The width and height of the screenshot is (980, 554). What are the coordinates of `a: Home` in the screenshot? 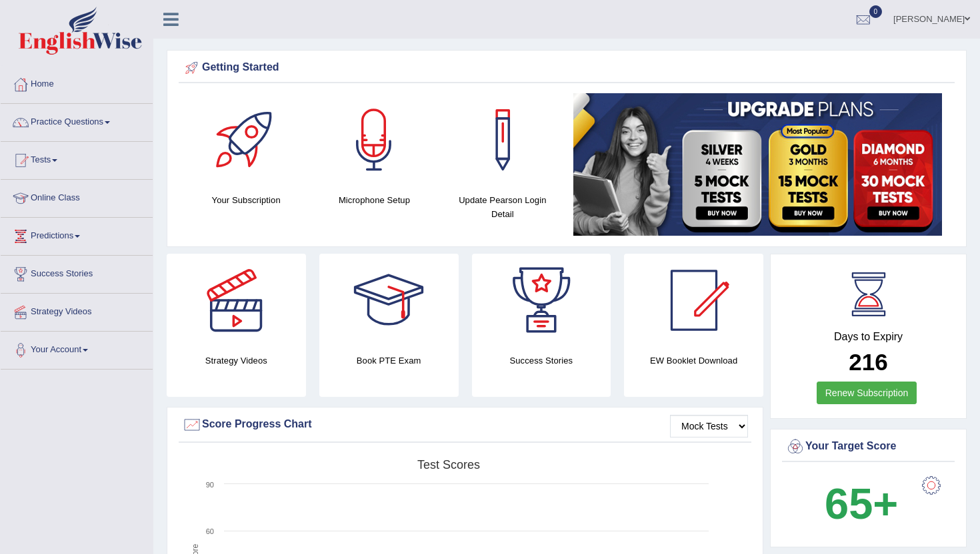 It's located at (77, 83).